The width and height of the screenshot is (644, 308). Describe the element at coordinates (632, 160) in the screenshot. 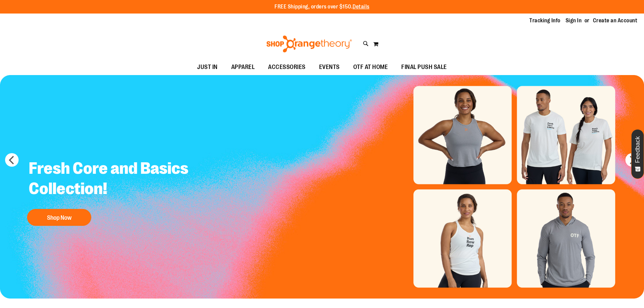

I see `button: next` at that location.